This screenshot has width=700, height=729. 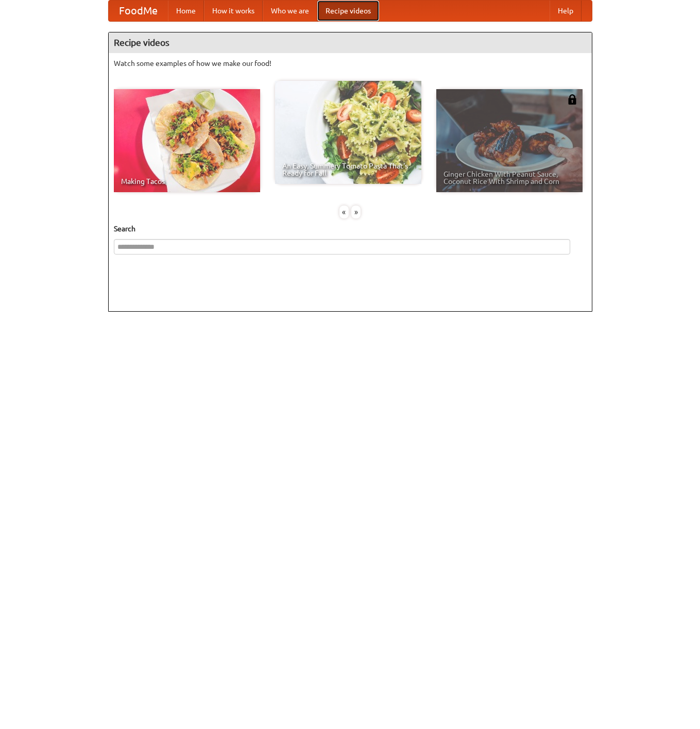 I want to click on a: Making Tacos, so click(x=187, y=141).